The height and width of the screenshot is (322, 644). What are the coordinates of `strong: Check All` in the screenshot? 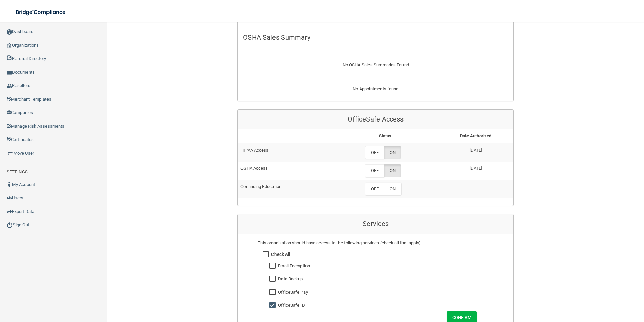 It's located at (280, 254).